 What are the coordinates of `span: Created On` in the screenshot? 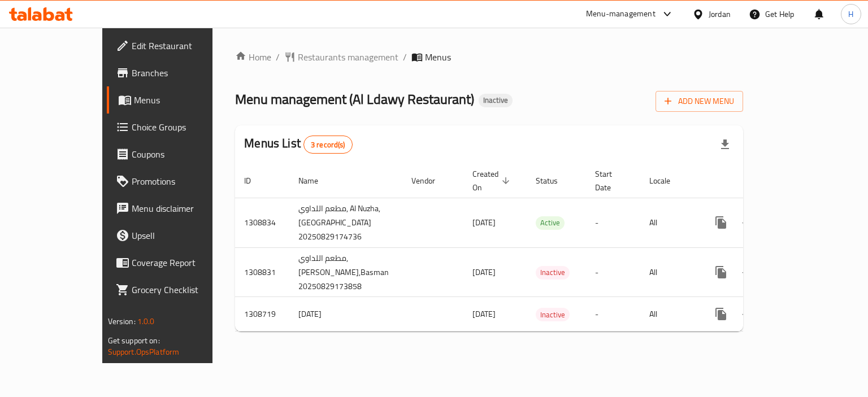 It's located at (493, 181).